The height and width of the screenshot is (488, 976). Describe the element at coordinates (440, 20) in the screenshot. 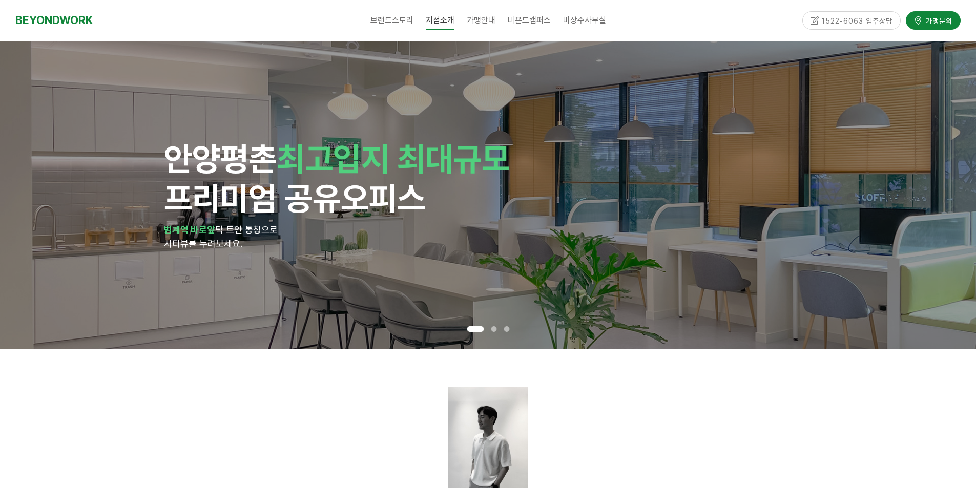

I see `span: 지점소개` at that location.